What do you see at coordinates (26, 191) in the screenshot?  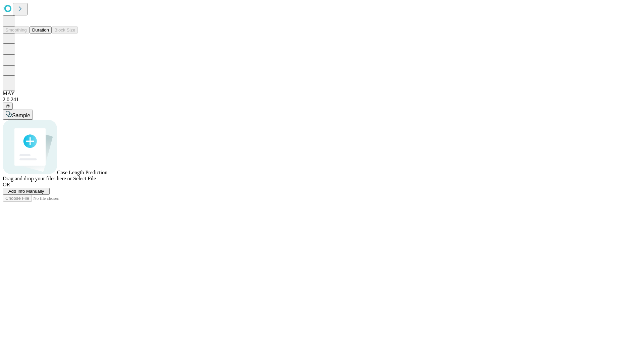 I see `span: Add Info Manually` at bounding box center [26, 191].